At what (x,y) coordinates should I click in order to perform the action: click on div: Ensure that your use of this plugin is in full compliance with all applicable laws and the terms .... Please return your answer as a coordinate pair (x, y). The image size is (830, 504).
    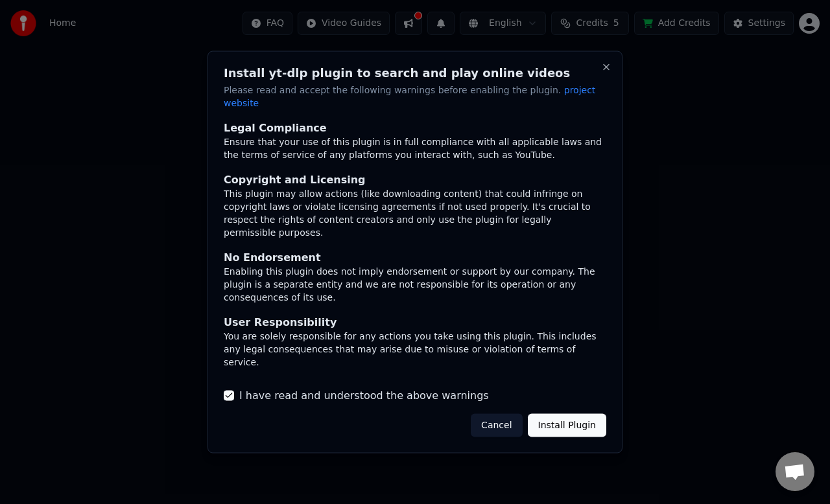
    Looking at the image, I should click on (415, 148).